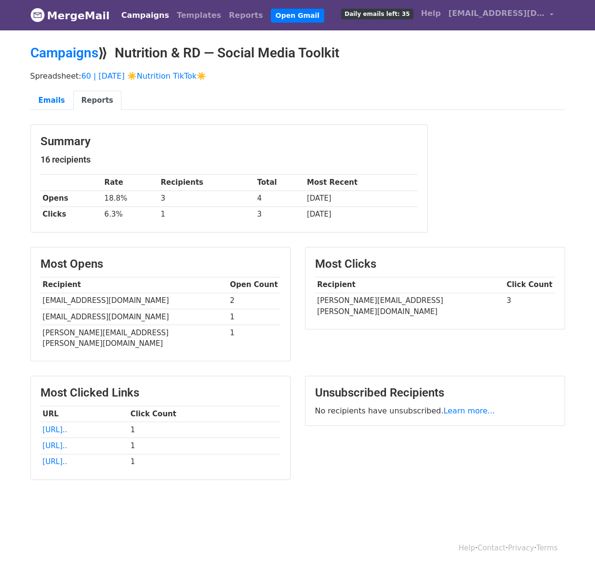  Describe the element at coordinates (435, 264) in the screenshot. I see `h3: Most Clicks` at that location.